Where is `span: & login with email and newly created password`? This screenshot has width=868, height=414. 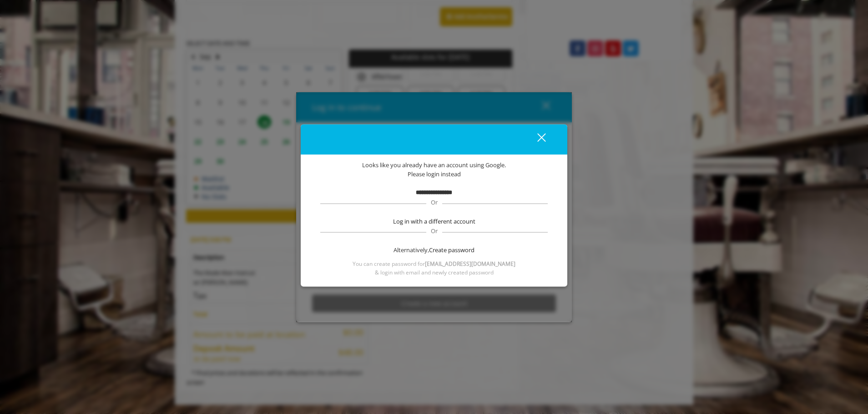
span: & login with email and newly created password is located at coordinates (434, 272).